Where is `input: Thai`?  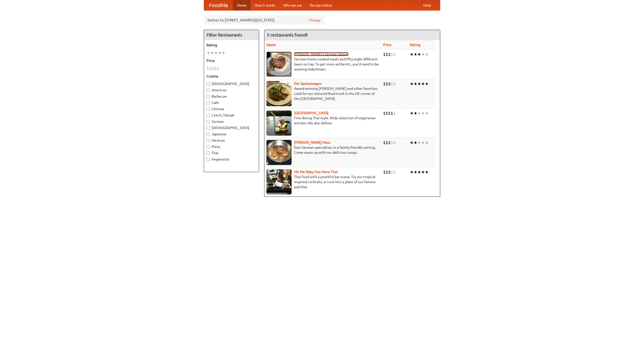
input: Thai is located at coordinates (208, 153).